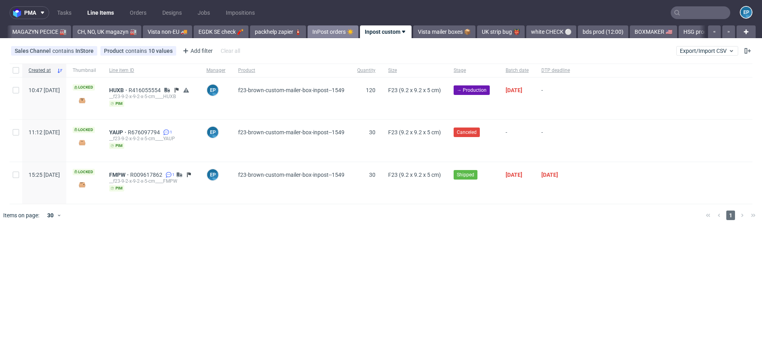  I want to click on div: __f23-9-2-x-9-2-x-5-cm____HUXB, so click(151, 96).